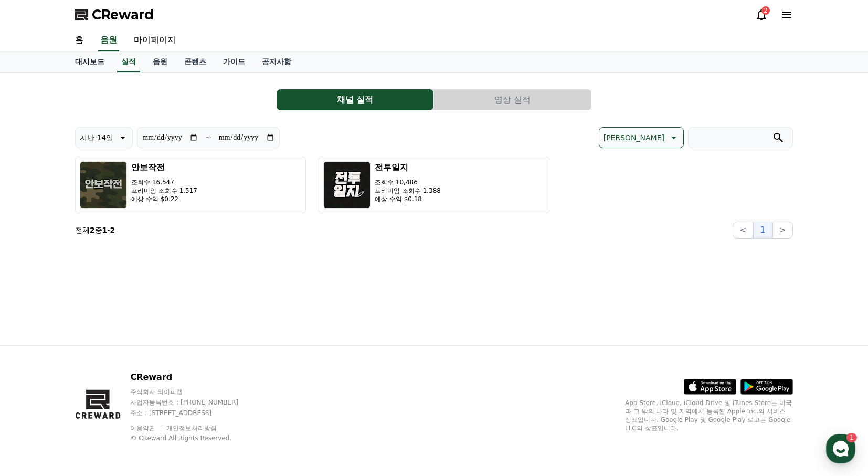  What do you see at coordinates (766, 10) in the screenshot?
I see `div: 2` at bounding box center [766, 10].